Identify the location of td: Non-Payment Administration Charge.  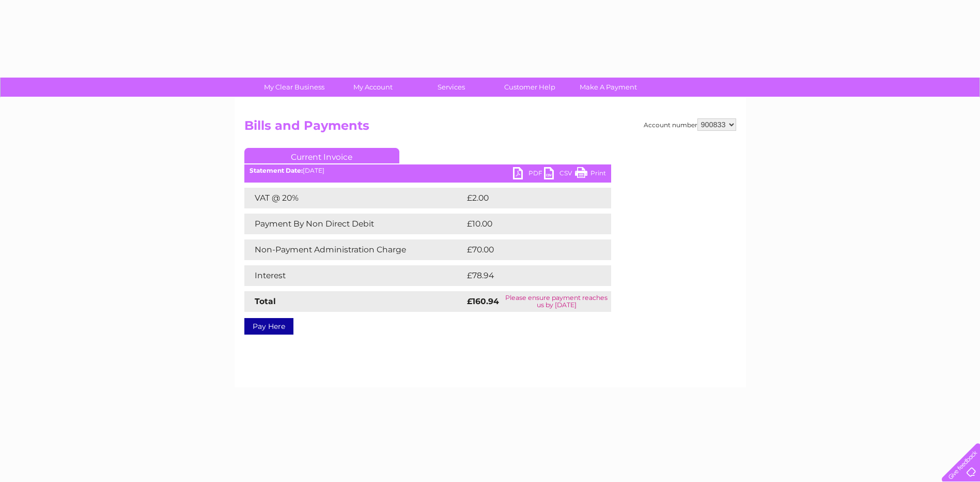
(355, 249).